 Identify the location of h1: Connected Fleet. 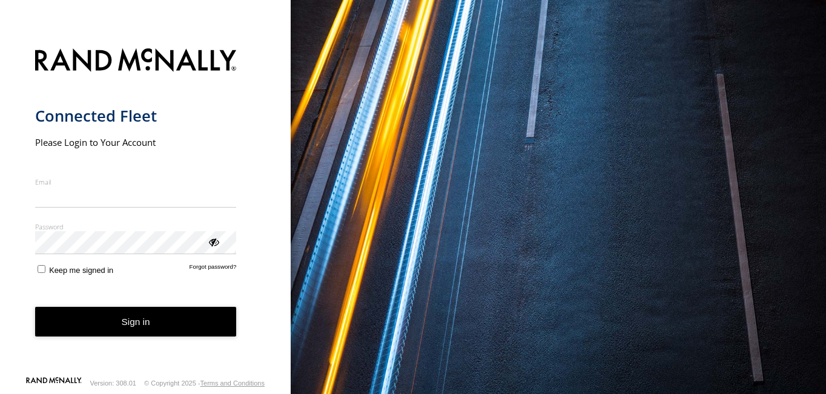
(136, 116).